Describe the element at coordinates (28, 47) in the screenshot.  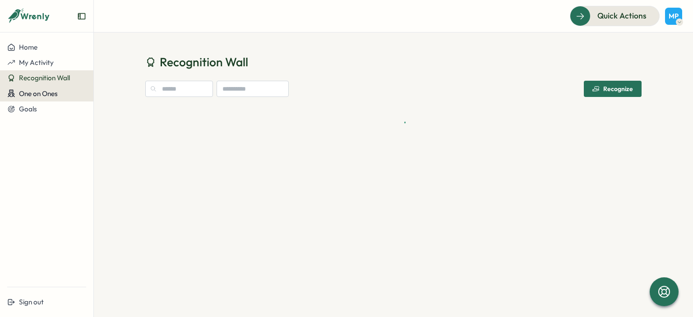
I see `span: Home` at that location.